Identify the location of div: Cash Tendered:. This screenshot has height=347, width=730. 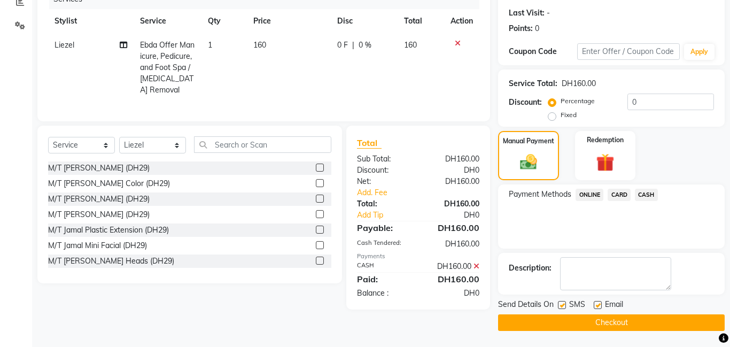
(384, 244).